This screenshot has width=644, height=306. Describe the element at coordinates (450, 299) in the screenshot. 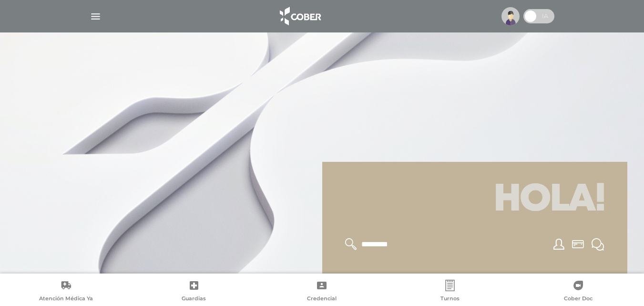

I see `span: Turnos` at that location.